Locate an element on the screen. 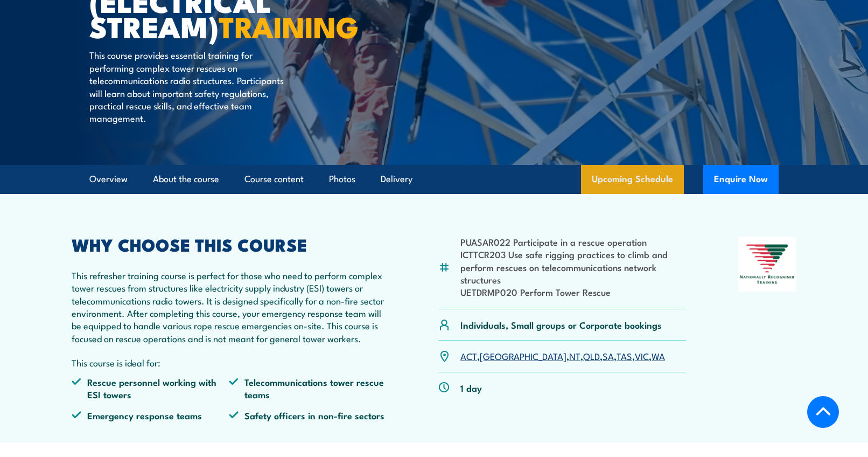  li: Rescue personnel working with ESI towers is located at coordinates (151, 388).